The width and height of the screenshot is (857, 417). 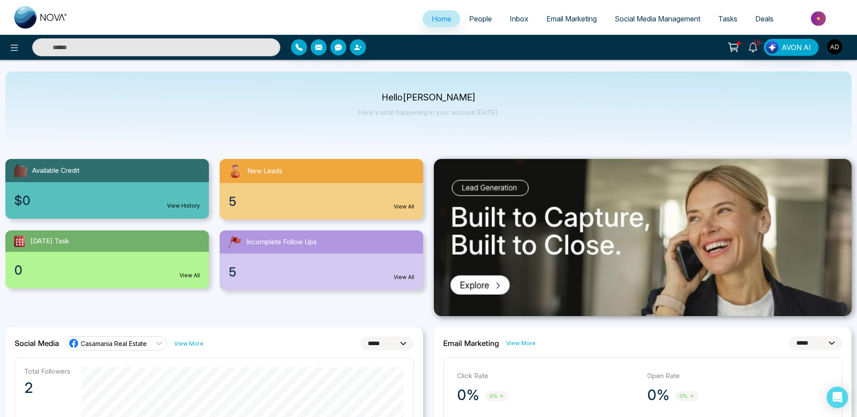 What do you see at coordinates (282, 242) in the screenshot?
I see `span: Incomplete Follow Ups` at bounding box center [282, 242].